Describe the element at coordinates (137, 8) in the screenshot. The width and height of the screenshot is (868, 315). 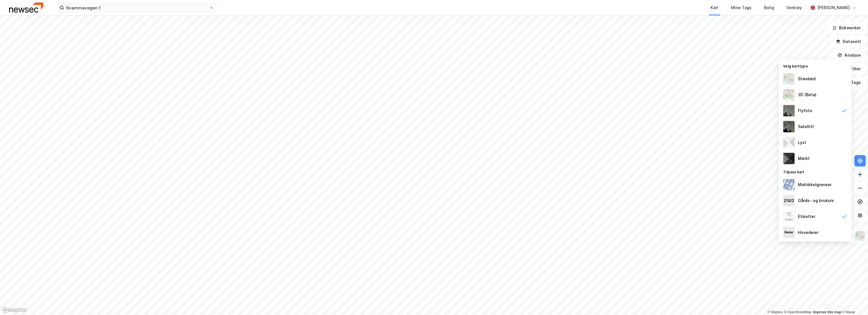
I see `input: Søk på adresse, matrikkel, gårdeiere, leietakere eller personer` at that location.